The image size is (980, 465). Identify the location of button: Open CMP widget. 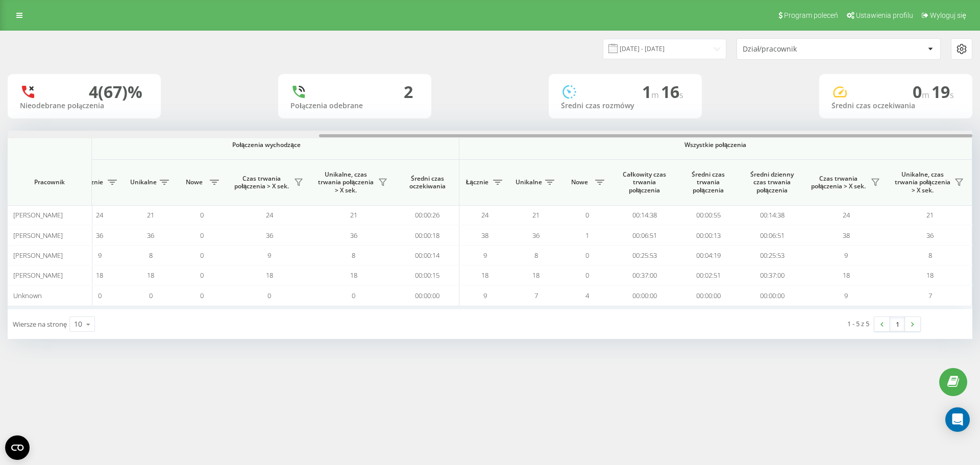
(17, 448).